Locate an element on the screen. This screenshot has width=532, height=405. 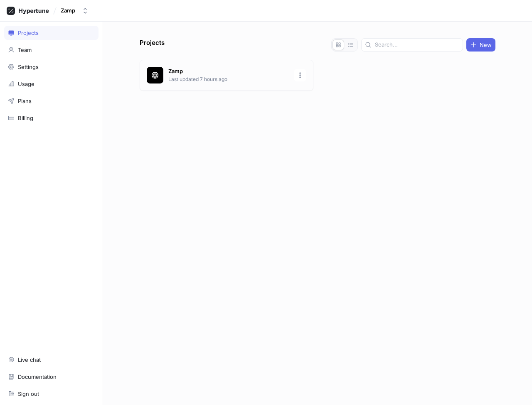
div: Usage is located at coordinates (27, 84).